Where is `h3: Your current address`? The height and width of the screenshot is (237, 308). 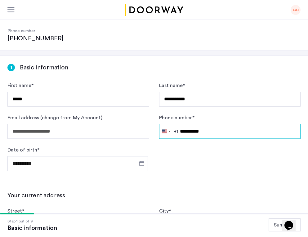
h3: Your current address is located at coordinates (154, 196).